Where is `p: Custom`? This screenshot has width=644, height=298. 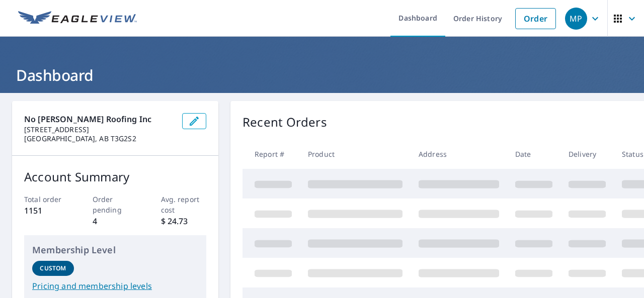 p: Custom is located at coordinates (52, 268).